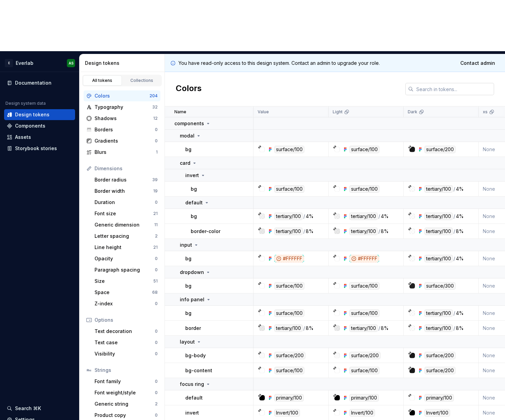 The width and height of the screenshot is (505, 420). I want to click on a: Gradients0, so click(122, 141).